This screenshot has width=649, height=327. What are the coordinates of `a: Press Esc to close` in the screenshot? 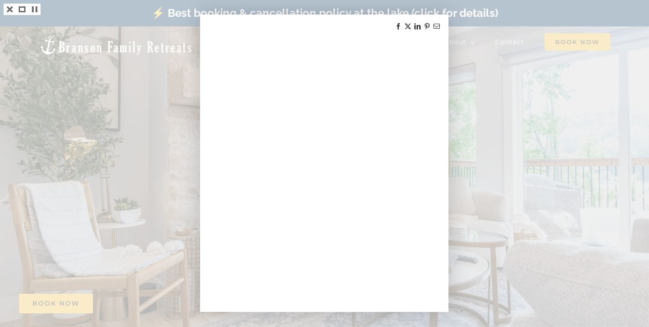 It's located at (10, 9).